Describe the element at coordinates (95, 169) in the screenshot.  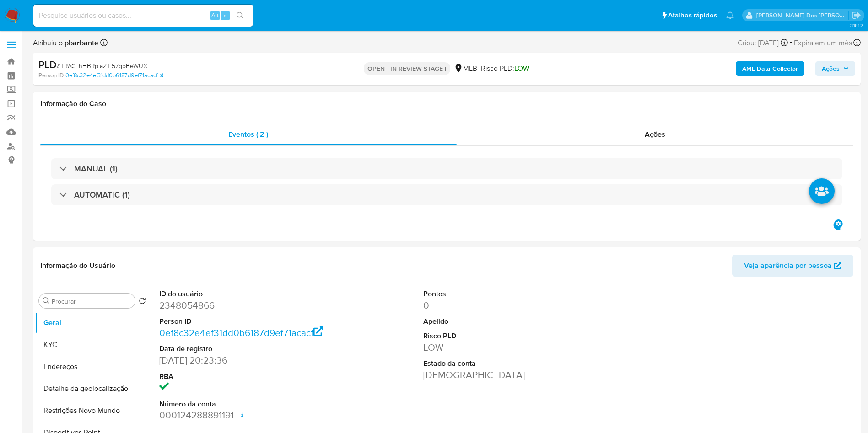
I see `h3: MANUAL (1)` at that location.